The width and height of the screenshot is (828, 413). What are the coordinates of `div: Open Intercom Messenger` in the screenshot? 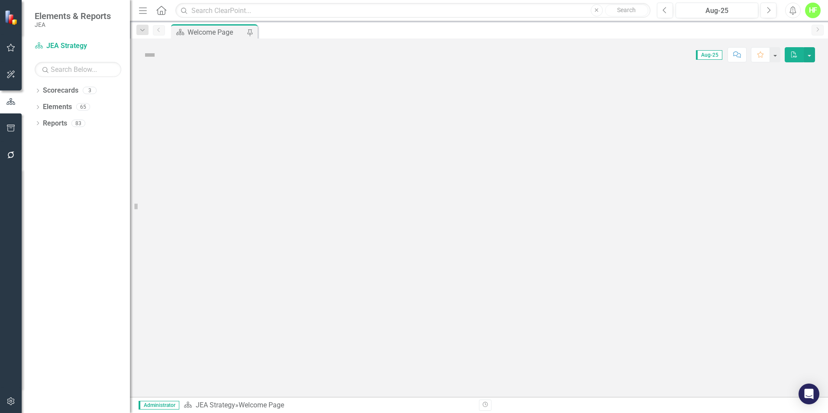 It's located at (809, 394).